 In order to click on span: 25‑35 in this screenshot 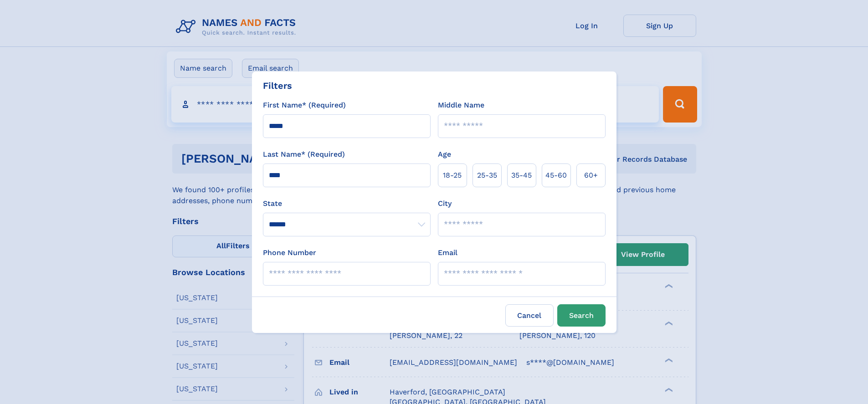, I will do `click(487, 175)`.